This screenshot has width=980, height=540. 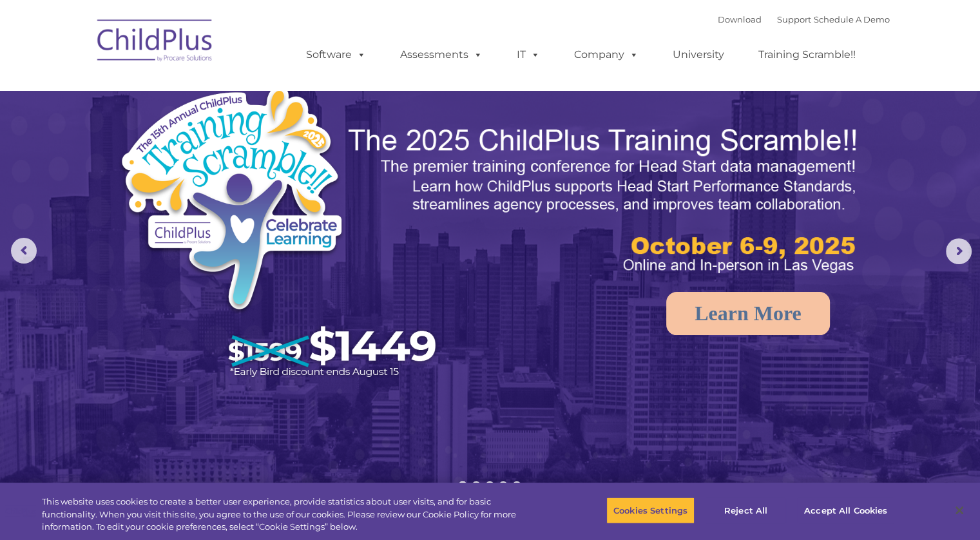 I want to click on button: Accept All Cookies, so click(x=845, y=510).